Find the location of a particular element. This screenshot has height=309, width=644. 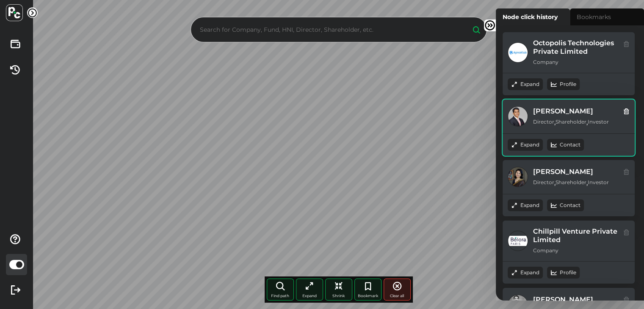

div: Chillpill Venture Private Limited is located at coordinates (575, 236).